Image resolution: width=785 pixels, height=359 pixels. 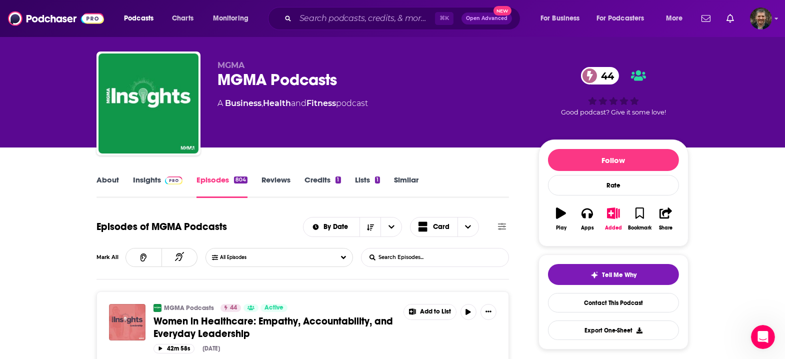 I want to click on p: How can we help?, so click(x=100, y=113).